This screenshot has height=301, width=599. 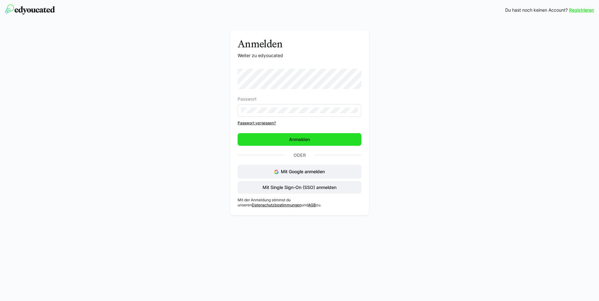 What do you see at coordinates (247, 99) in the screenshot?
I see `span: Passwort` at bounding box center [247, 99].